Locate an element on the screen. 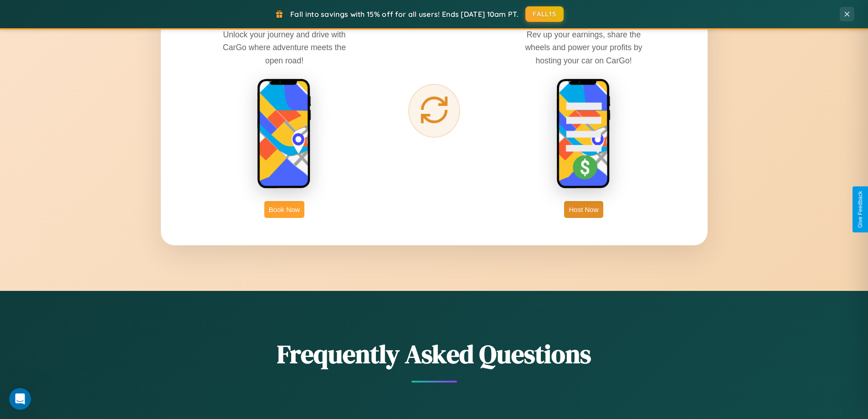 The image size is (868, 419). button: Book Now is located at coordinates (284, 209).